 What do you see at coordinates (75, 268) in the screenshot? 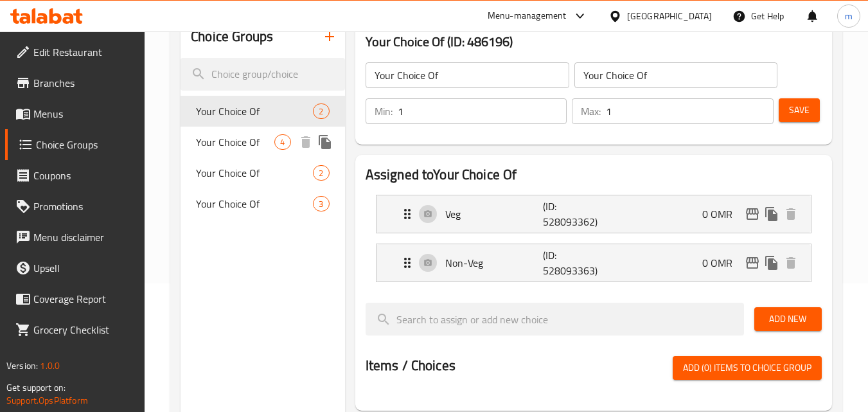
I see `a: Upsell` at bounding box center [75, 268].